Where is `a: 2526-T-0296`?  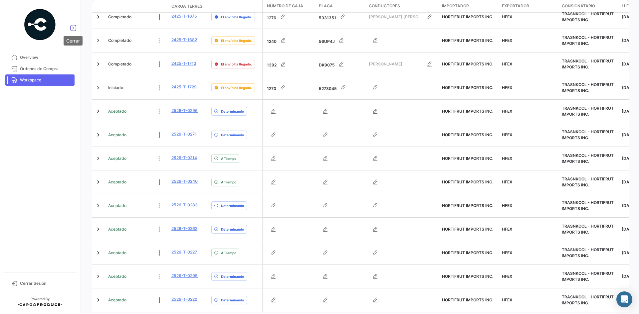 a: 2526-T-0296 is located at coordinates (184, 111).